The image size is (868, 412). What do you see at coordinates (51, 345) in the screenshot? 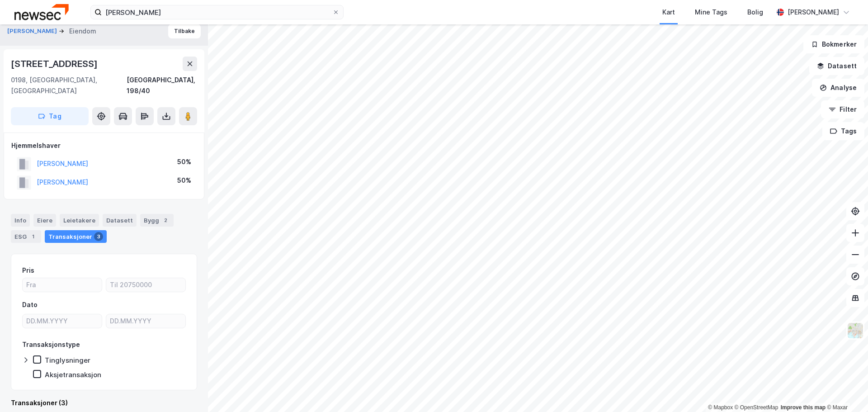
I see `div: Transaksjonstype` at bounding box center [51, 345].